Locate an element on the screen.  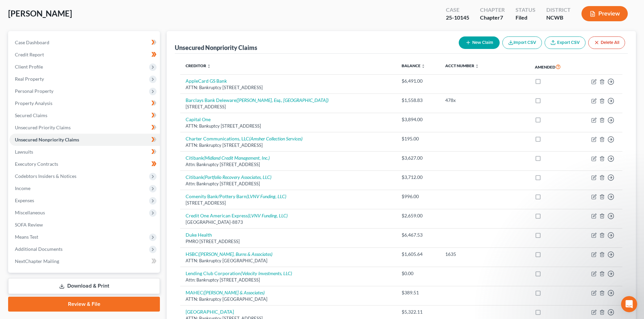
img: Profile image for Lindsey is located at coordinates (25, 9).